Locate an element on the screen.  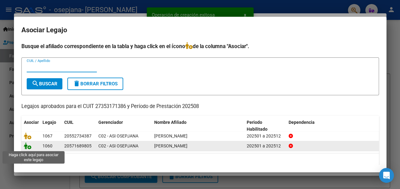
span: 1060 is located at coordinates (48, 146).